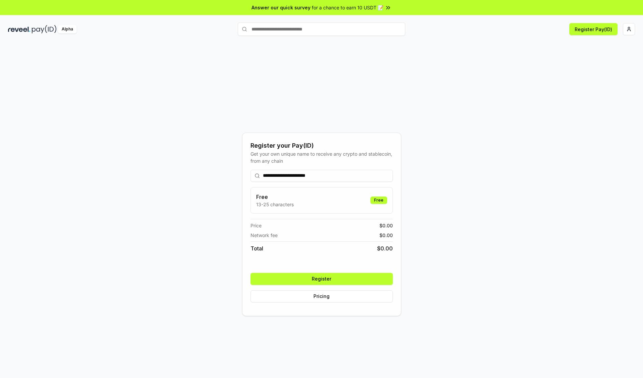 The height and width of the screenshot is (378, 643). Describe the element at coordinates (67, 29) in the screenshot. I see `div: Alpha` at that location.